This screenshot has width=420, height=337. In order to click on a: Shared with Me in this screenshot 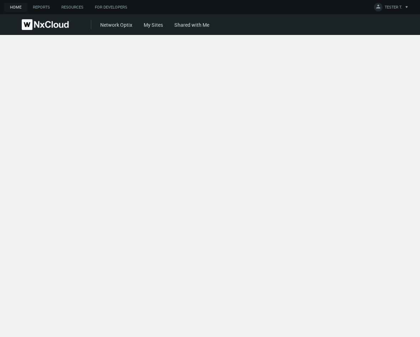, I will do `click(192, 25)`.